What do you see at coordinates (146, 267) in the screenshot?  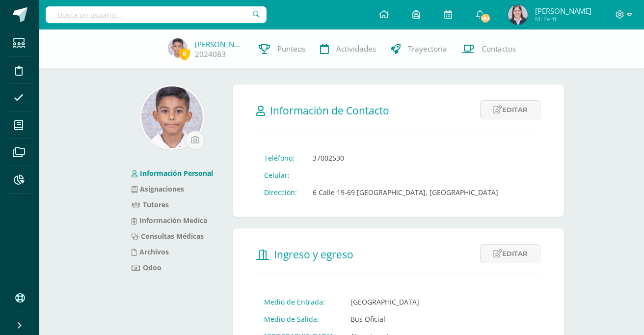 I see `a: Odoo` at bounding box center [146, 267].